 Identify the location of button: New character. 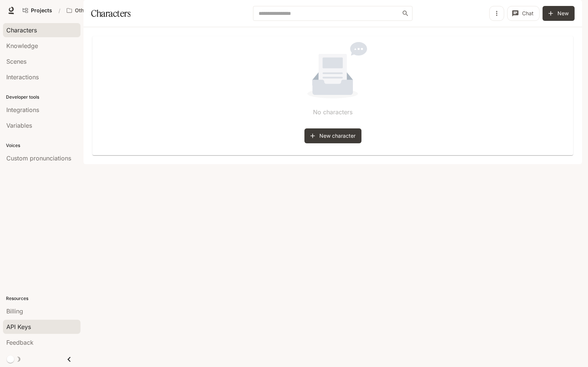
(333, 136).